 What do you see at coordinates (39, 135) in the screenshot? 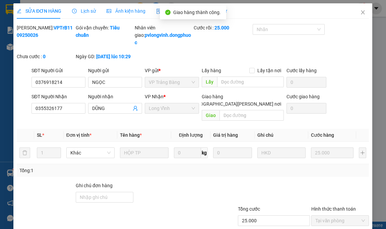
I see `span: SL` at bounding box center [39, 135].